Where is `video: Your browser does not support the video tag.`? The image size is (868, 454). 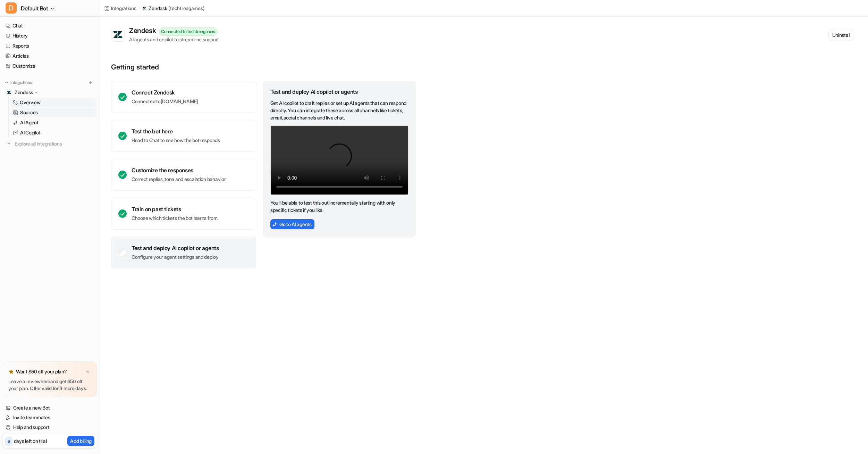
video: Your browser does not support the video tag. is located at coordinates (340, 160).